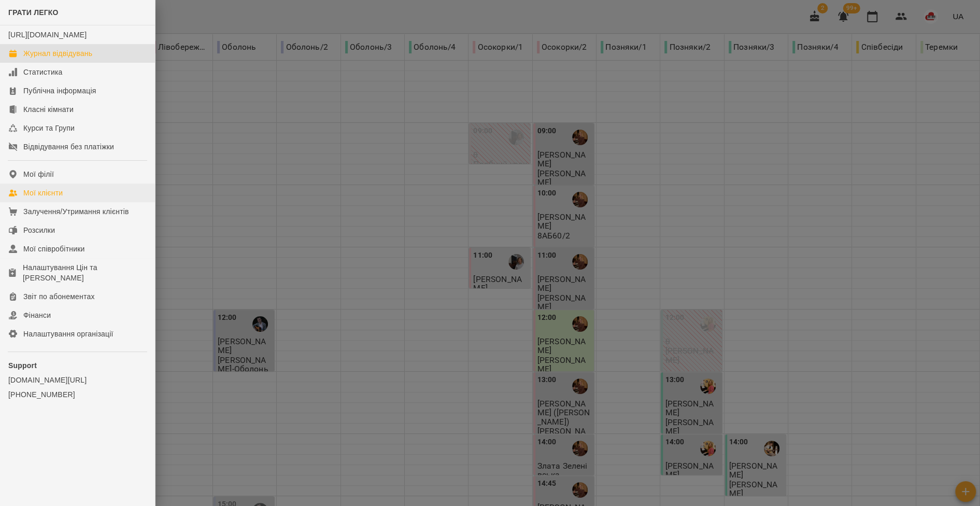  I want to click on span: ГРАТИ ЛЕГКО, so click(33, 13).